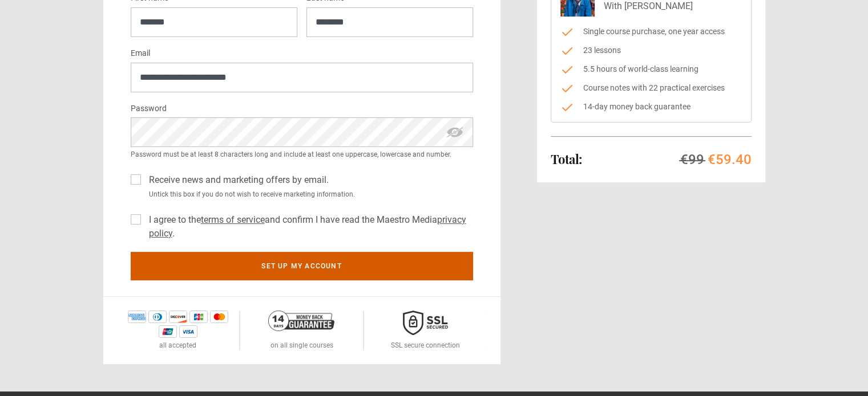  I want to click on label: Email, so click(140, 53).